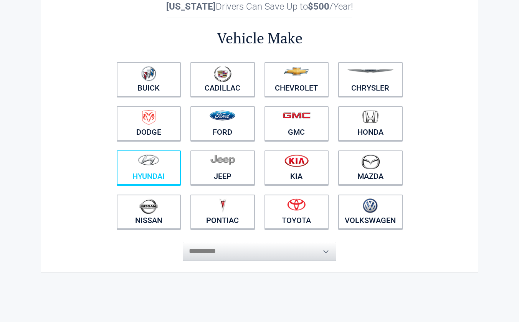  I want to click on a: Kia, so click(297, 168).